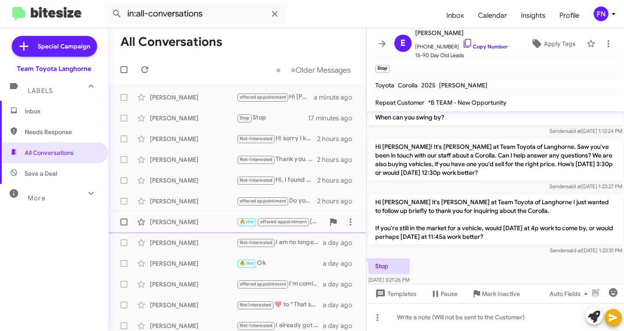 The width and height of the screenshot is (624, 331). What do you see at coordinates (245, 118) in the screenshot?
I see `span: Stop` at bounding box center [245, 118].